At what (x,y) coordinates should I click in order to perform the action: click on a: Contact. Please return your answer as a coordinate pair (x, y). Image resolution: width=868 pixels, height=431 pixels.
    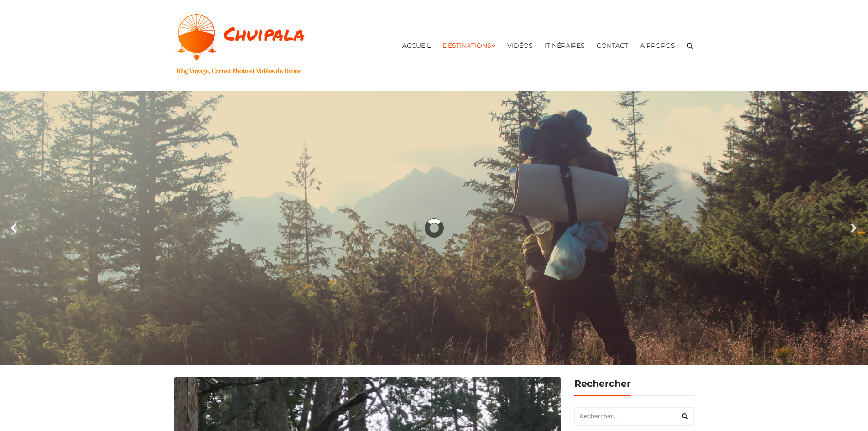
    Looking at the image, I should click on (612, 46).